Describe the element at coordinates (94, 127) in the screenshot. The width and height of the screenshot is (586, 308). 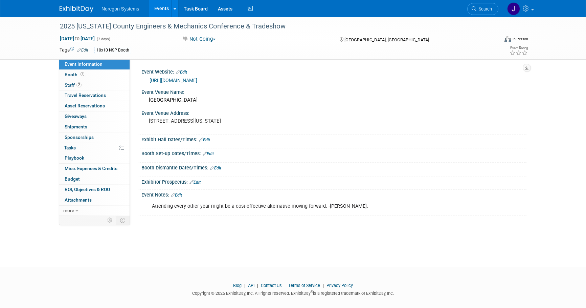
I see `a: Shipments` at that location.